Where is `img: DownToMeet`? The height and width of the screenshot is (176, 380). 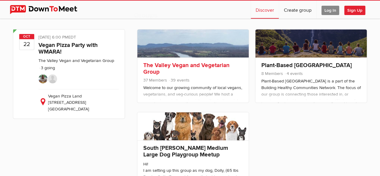
img: DownToMeet is located at coordinates (48, 10).